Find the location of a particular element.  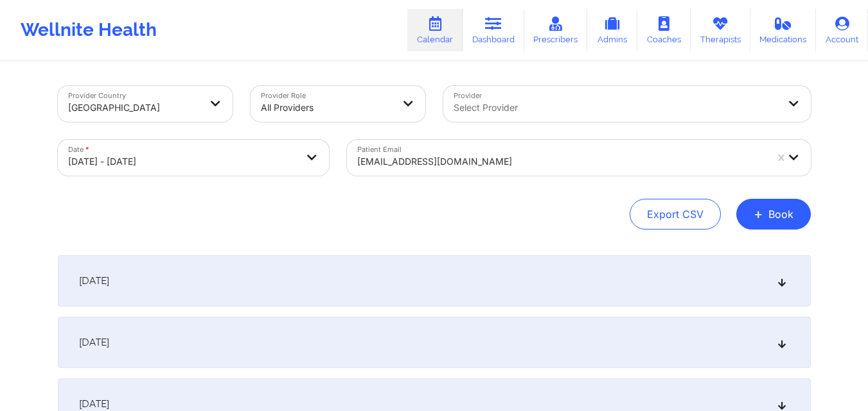

a: Prescribers is located at coordinates (556, 30).